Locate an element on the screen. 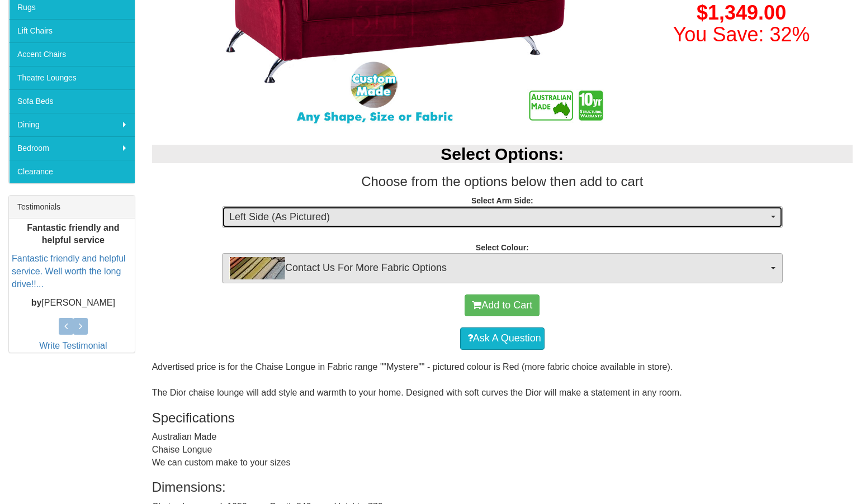 The image size is (861, 504). span: Contact Us For More Fabric Options is located at coordinates (499, 268).